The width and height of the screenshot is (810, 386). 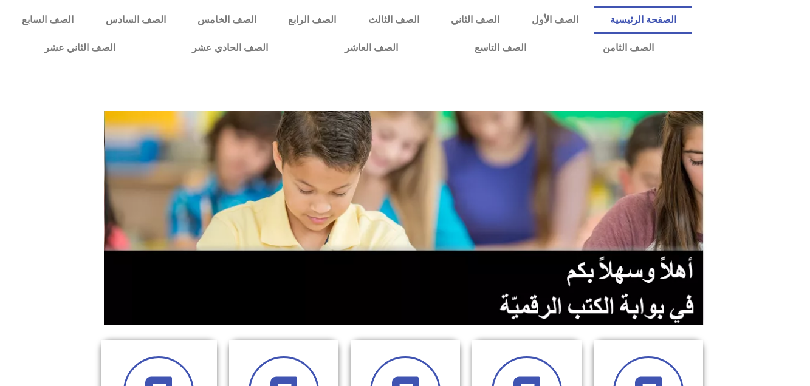 I want to click on a: الصف الثالث, so click(x=394, y=20).